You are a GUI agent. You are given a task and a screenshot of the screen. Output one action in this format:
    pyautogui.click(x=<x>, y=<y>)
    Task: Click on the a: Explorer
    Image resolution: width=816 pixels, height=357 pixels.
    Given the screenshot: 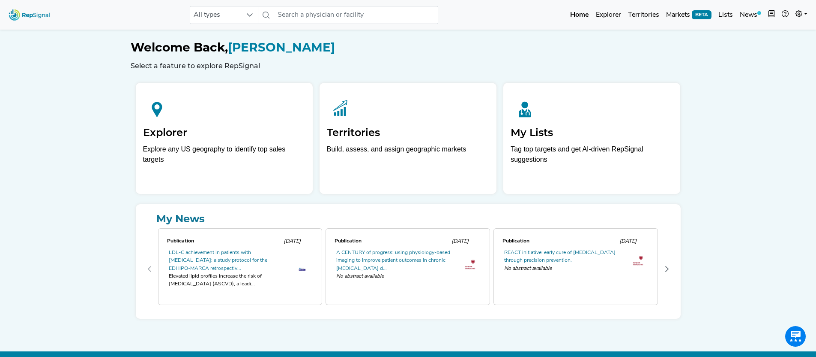 What is the action you would take?
    pyautogui.click(x=609, y=15)
    